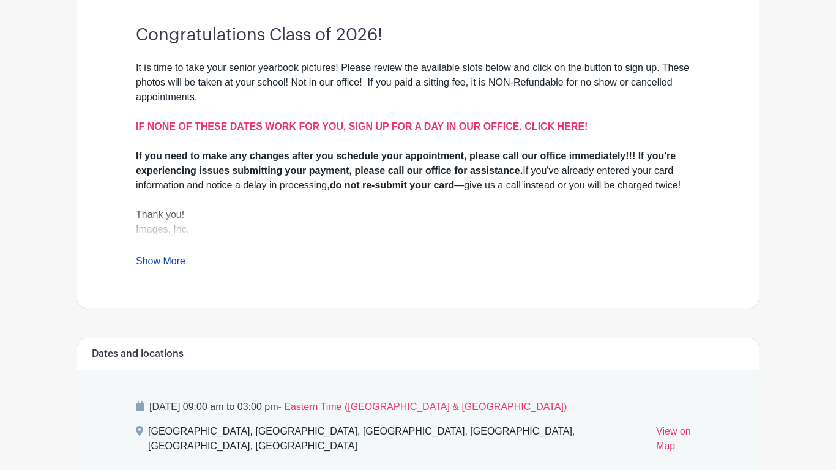  I want to click on strong: If you need to make any changes after you schedule your appointment, please call our office immed..., so click(406, 163).